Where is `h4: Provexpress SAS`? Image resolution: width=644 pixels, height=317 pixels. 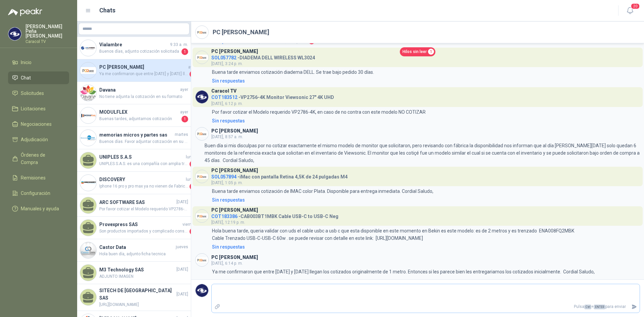
h4: Provexpress SAS is located at coordinates (140, 225).